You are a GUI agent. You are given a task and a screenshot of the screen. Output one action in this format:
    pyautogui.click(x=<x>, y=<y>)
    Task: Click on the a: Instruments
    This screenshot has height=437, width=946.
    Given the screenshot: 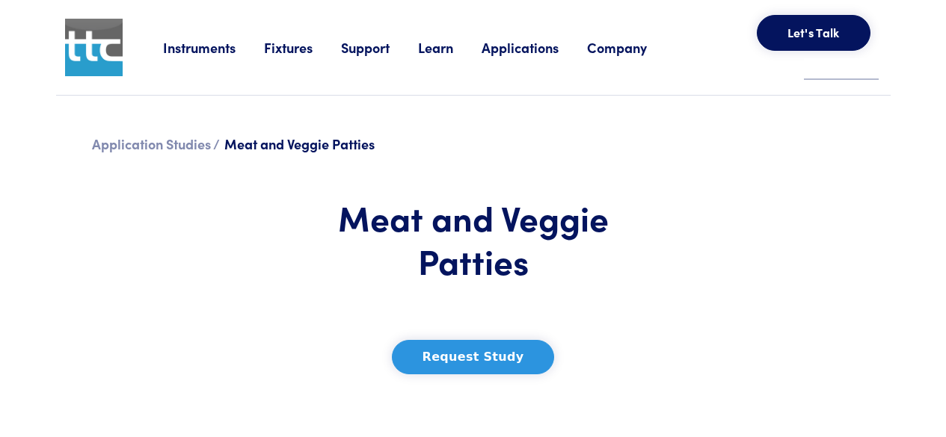 What is the action you would take?
    pyautogui.click(x=213, y=47)
    